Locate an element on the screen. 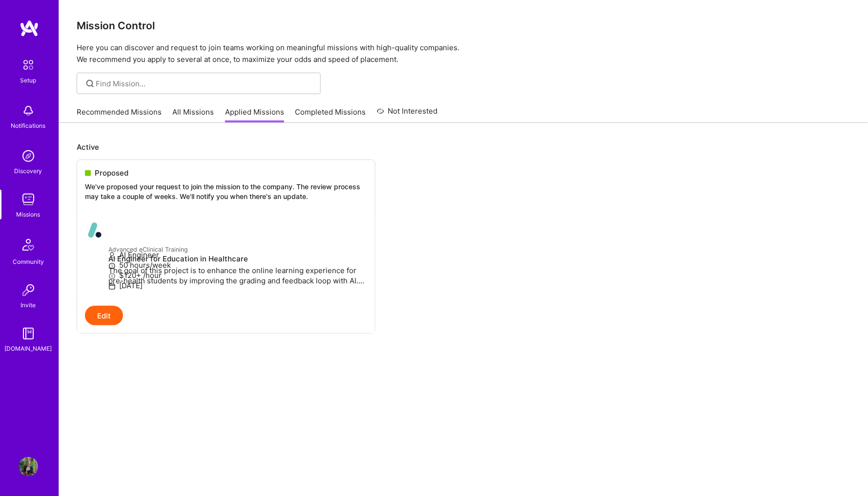 The width and height of the screenshot is (868, 496). img: teamwork is located at coordinates (28, 199).